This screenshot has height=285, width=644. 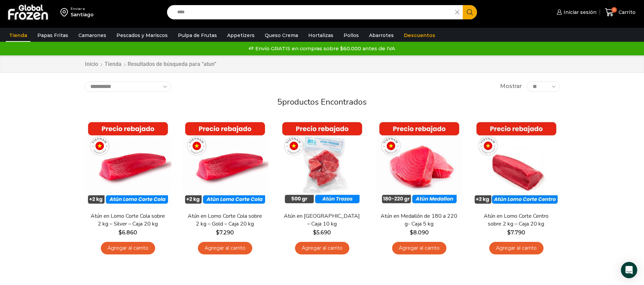 I want to click on a: Atún en Lomo Corte Cola sobre 2 kg – Silver – Caja 20 kg, so click(x=128, y=220).